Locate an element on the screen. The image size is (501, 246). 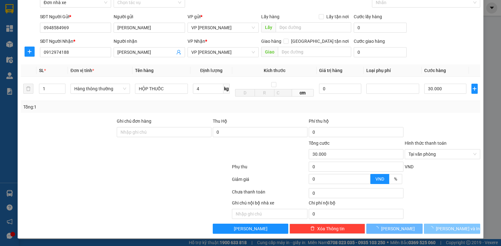
button: delete is located at coordinates (28, 89).